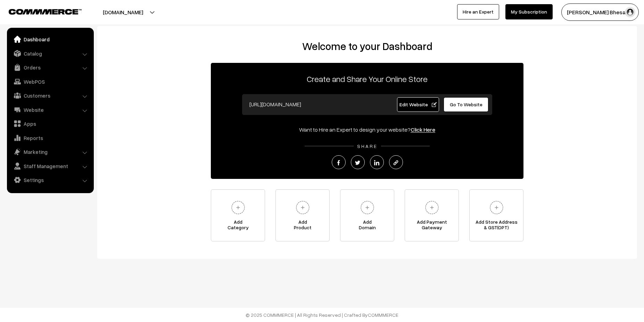 This screenshot has width=644, height=322. I want to click on a: Add Store Address& GST(OPT), so click(496, 215).